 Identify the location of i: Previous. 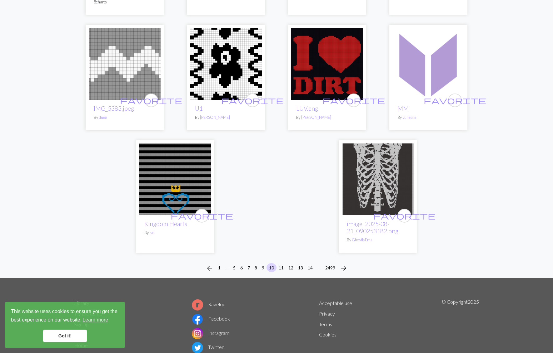
(209, 268).